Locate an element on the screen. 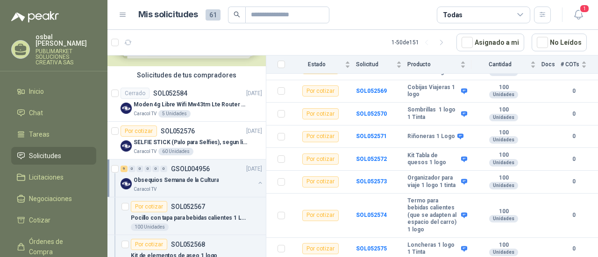 The height and width of the screenshot is (257, 598). div: 60 Unidades is located at coordinates (176, 152).